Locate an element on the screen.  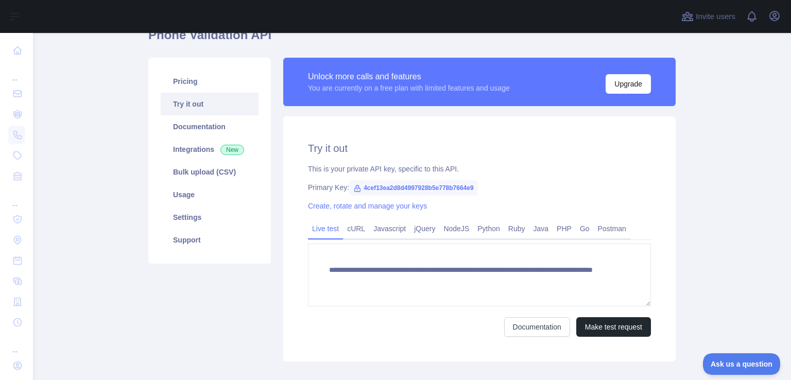
span: Invite users is located at coordinates (715, 16).